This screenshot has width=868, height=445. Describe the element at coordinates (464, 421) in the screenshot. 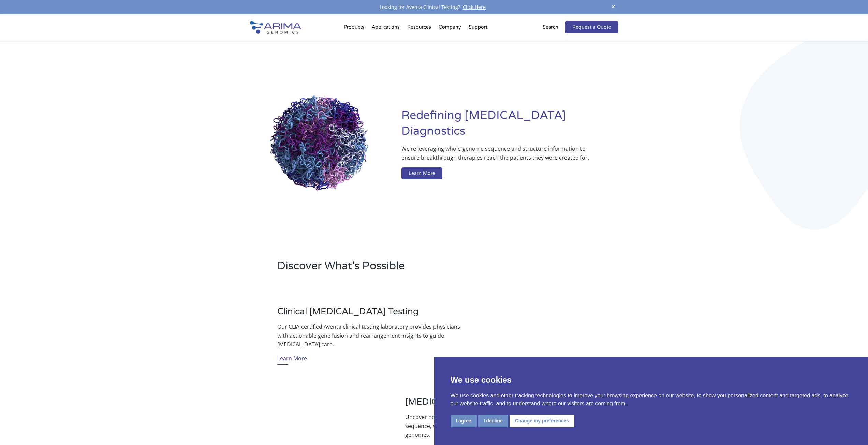

I see `button: I agree` at that location.